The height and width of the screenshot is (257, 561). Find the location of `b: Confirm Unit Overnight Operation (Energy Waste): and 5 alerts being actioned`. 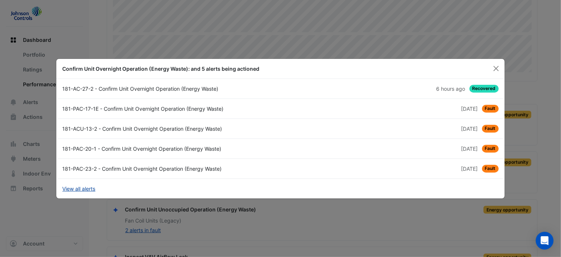

b: Confirm Unit Overnight Operation (Energy Waste): and 5 alerts being actioned is located at coordinates (161, 69).